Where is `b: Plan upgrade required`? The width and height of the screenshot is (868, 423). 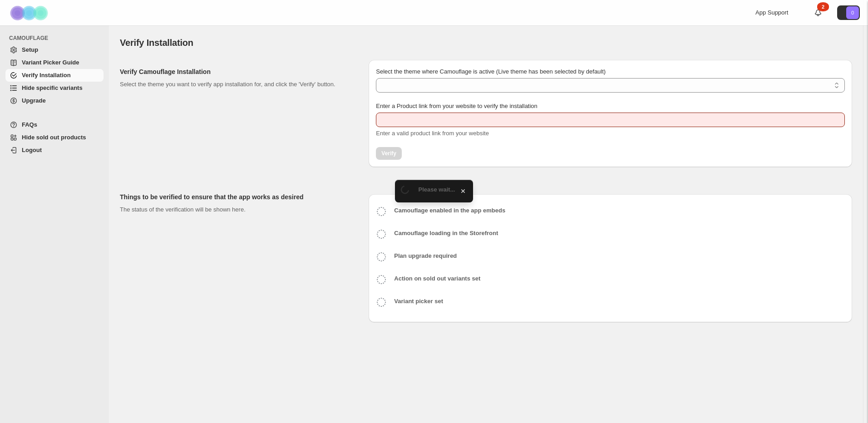
b: Plan upgrade required is located at coordinates (425, 255).